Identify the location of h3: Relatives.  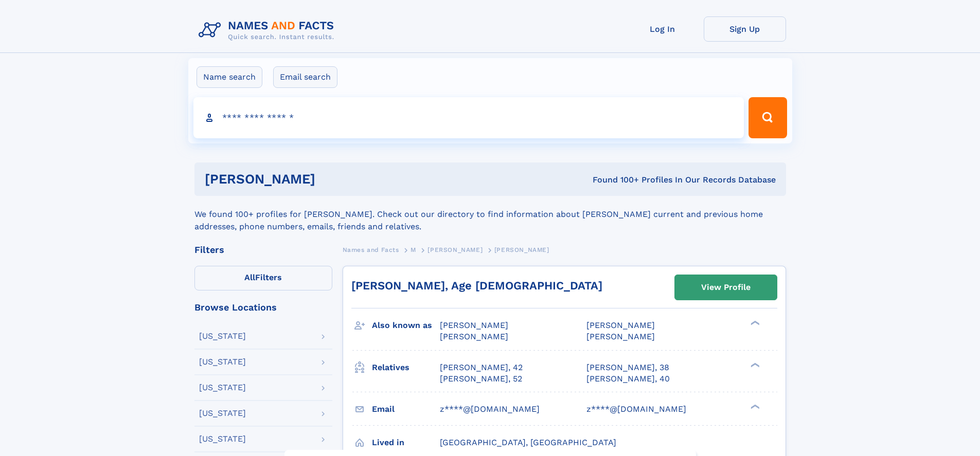
(406, 368).